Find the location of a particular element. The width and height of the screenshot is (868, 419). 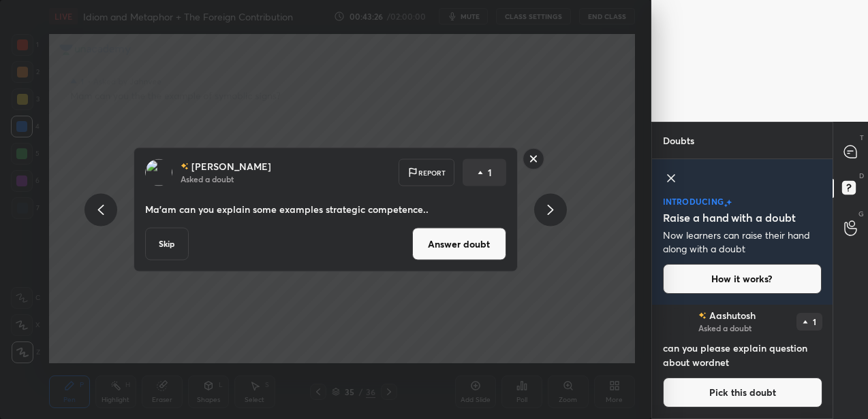

button: How it works? is located at coordinates (742, 279).